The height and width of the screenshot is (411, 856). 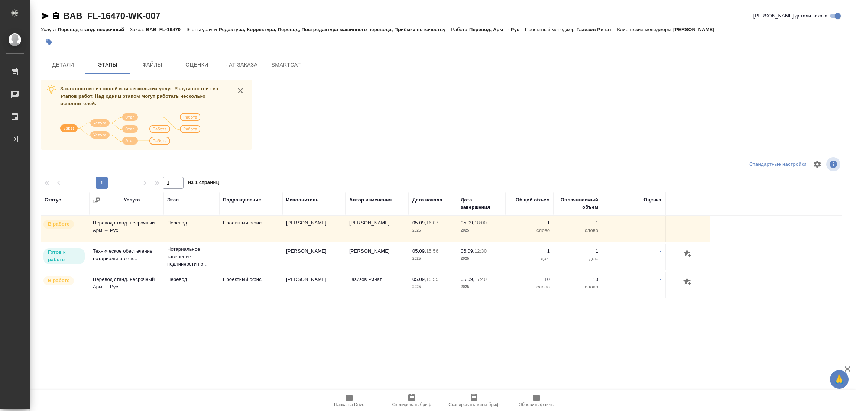 I want to click on p: Нотариальное заверение подлинности по..., so click(x=191, y=257).